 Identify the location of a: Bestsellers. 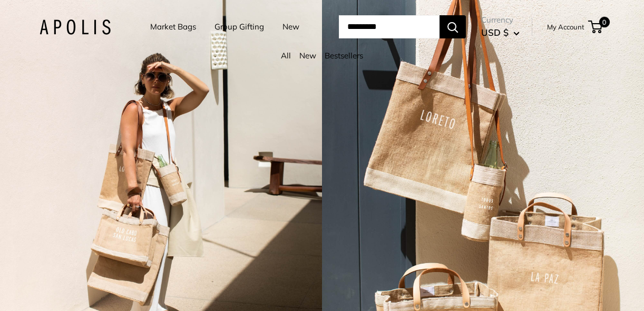
(343, 55).